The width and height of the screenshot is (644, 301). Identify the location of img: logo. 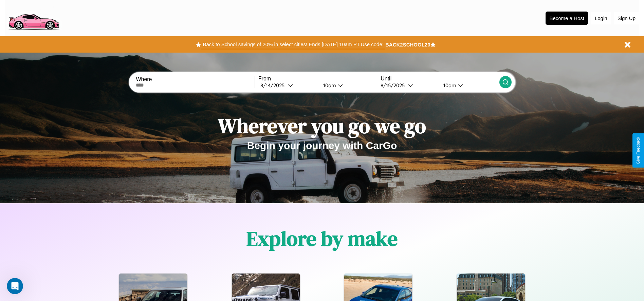
(34, 17).